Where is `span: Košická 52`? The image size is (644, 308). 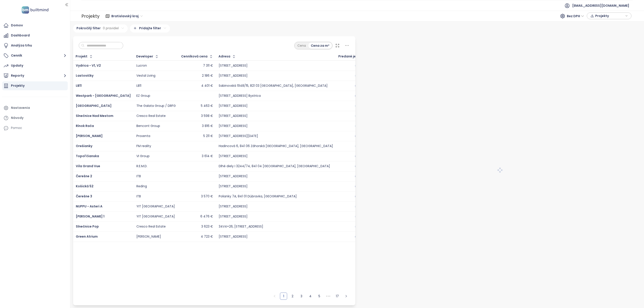 span: Košická 52 is located at coordinates (85, 186).